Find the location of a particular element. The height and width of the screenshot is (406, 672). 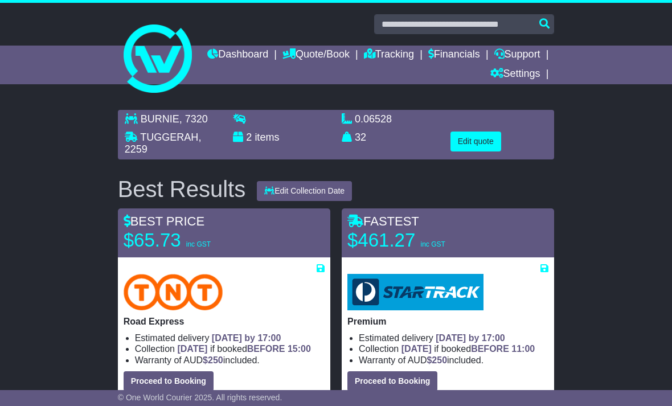

p: Premium is located at coordinates (448, 321).